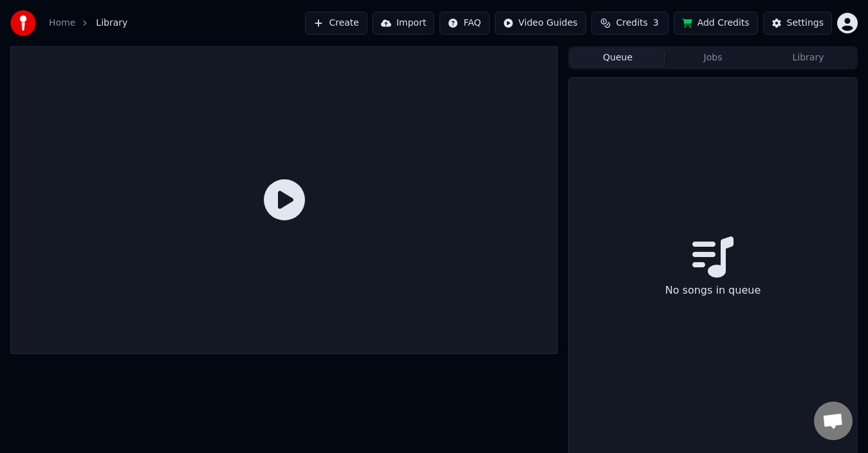 The image size is (868, 453). I want to click on span: Credits, so click(631, 23).